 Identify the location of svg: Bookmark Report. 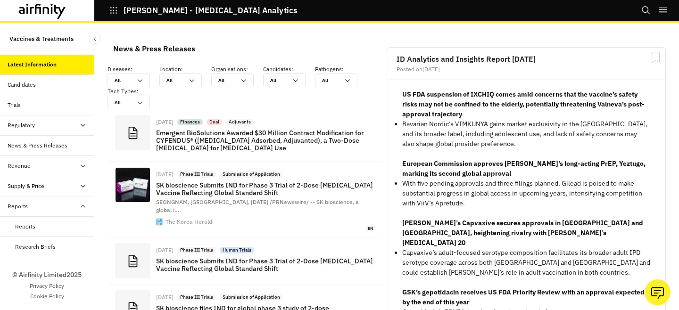
(655, 57).